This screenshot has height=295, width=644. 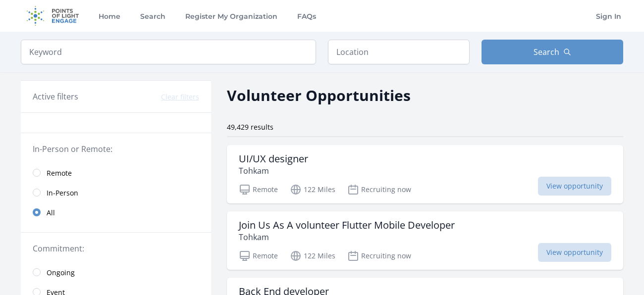 I want to click on span: 49,429 results, so click(x=250, y=126).